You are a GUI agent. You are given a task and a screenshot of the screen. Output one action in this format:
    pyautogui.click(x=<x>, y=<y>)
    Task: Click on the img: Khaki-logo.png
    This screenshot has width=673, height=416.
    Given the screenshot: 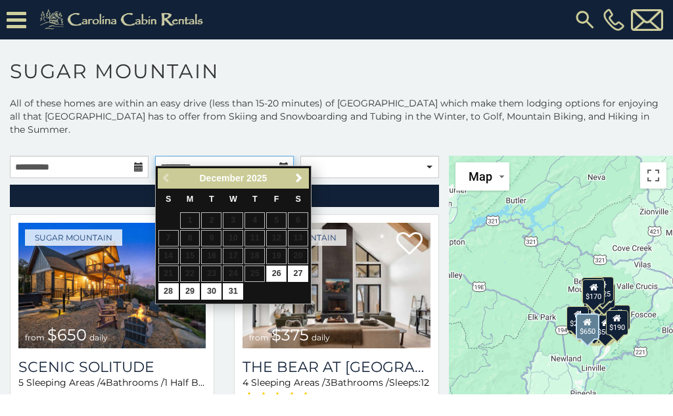 What is the action you would take?
    pyautogui.click(x=124, y=20)
    